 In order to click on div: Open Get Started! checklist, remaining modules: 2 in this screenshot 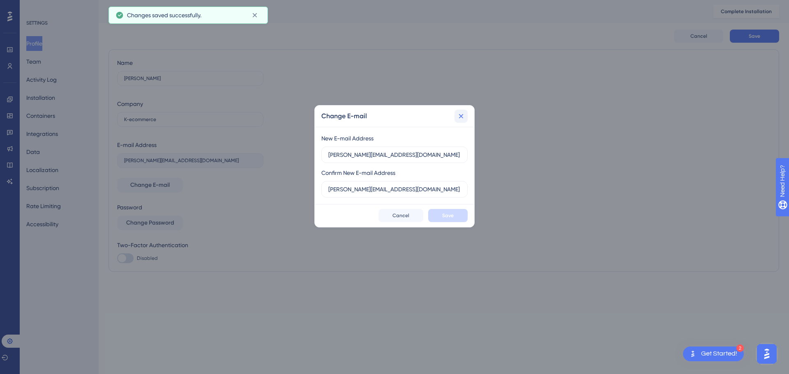, I will do `click(713, 354)`.